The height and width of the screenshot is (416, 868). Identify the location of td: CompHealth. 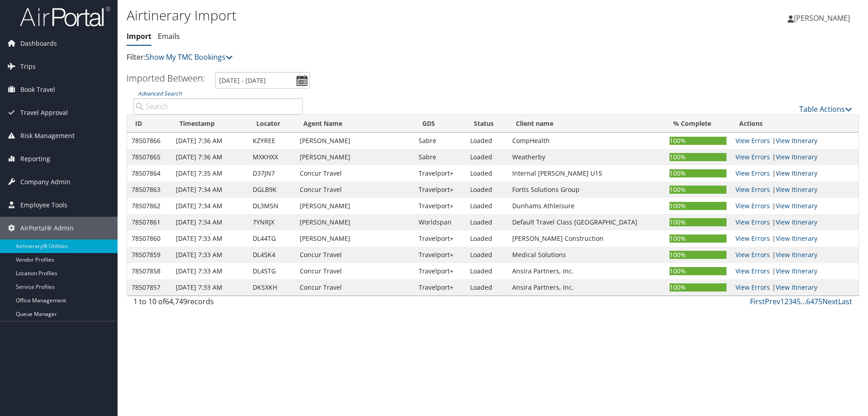
(586, 141).